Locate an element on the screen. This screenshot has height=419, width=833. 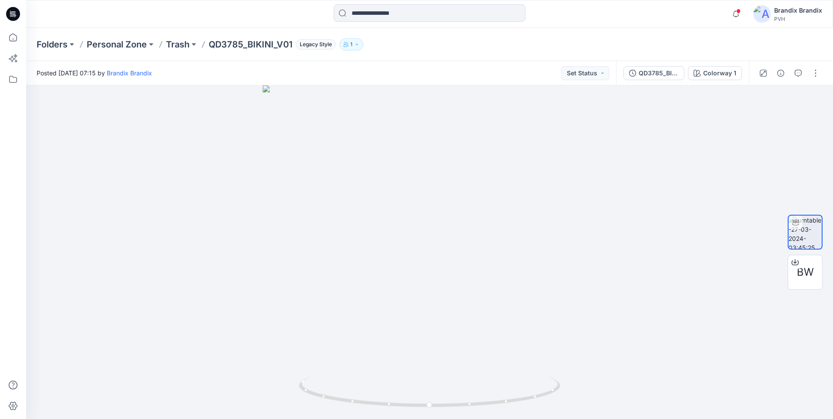
img: turntable-27-03-2024-03:45:25 is located at coordinates (805, 232).